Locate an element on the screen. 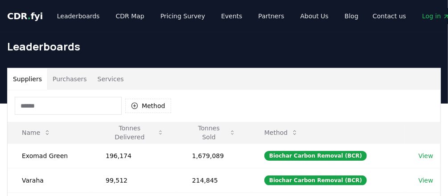 The height and width of the screenshot is (196, 448). a: Contact us is located at coordinates (390, 16).